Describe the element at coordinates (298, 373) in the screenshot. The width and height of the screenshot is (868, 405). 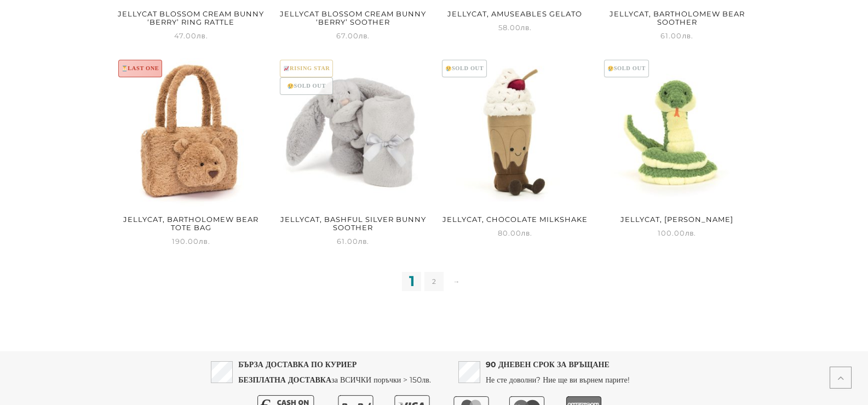
I see `strong: БЪРЗА ДОСТАВКА ПО КУРИЕР БЕЗПЛАТНА ДОСТАВКА` at that location.